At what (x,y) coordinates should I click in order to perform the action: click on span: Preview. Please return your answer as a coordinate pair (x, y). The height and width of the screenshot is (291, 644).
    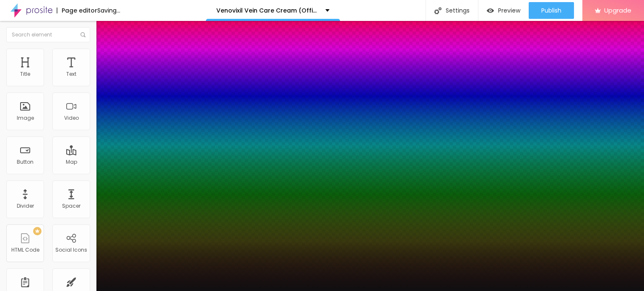
    Looking at the image, I should click on (509, 11).